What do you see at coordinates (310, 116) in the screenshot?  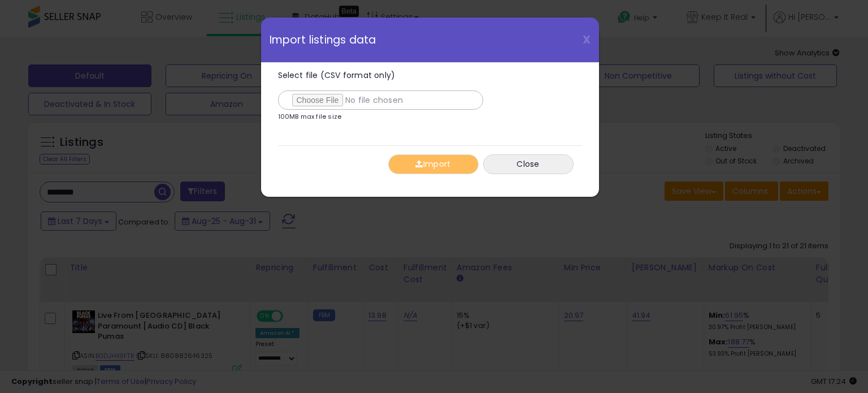 I see `p: 100MB max file size` at bounding box center [310, 116].